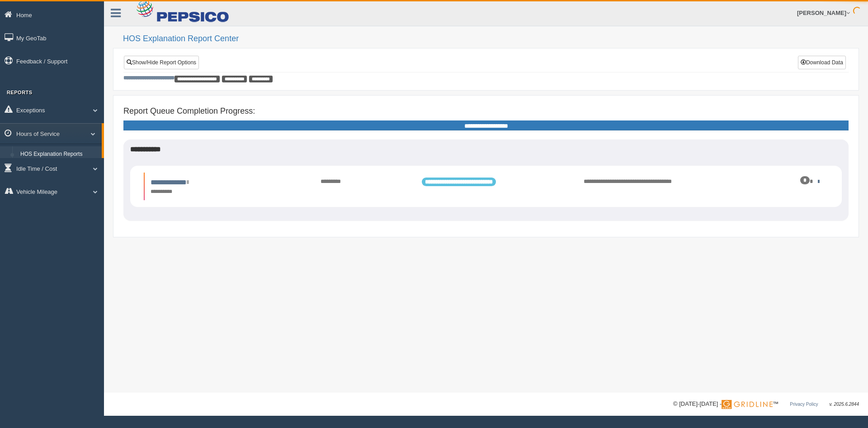  I want to click on li: Expand, so click(486, 186).